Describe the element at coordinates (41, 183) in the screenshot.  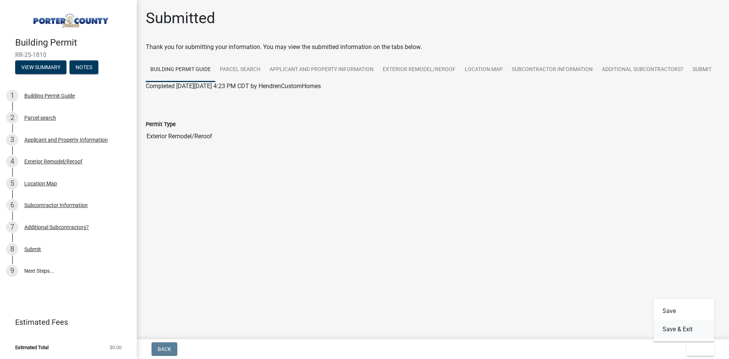
I see `div: Location Map` at that location.